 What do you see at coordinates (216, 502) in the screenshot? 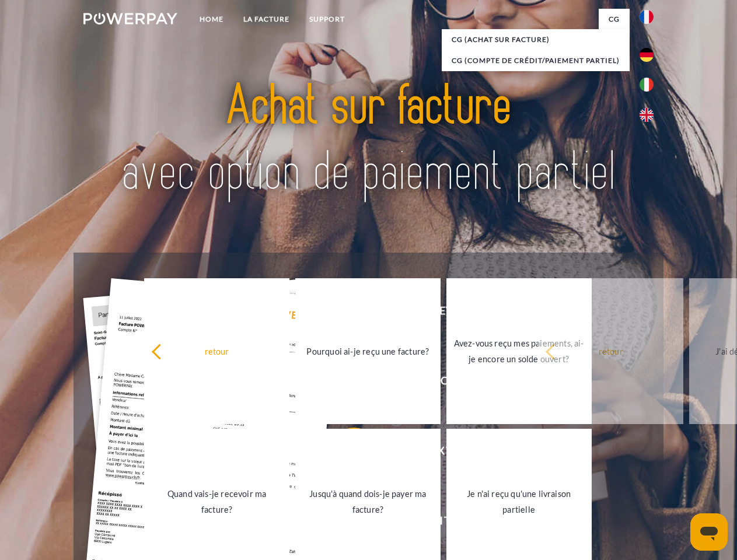
I see `div: Quand vais-je recevoir ma facture?` at bounding box center [216, 502].